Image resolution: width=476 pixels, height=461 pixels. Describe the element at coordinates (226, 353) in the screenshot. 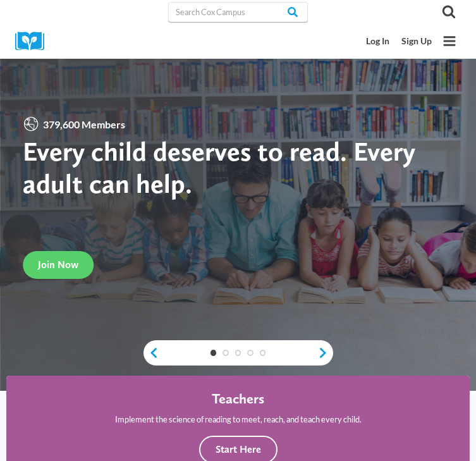

I see `a: 2` at that location.